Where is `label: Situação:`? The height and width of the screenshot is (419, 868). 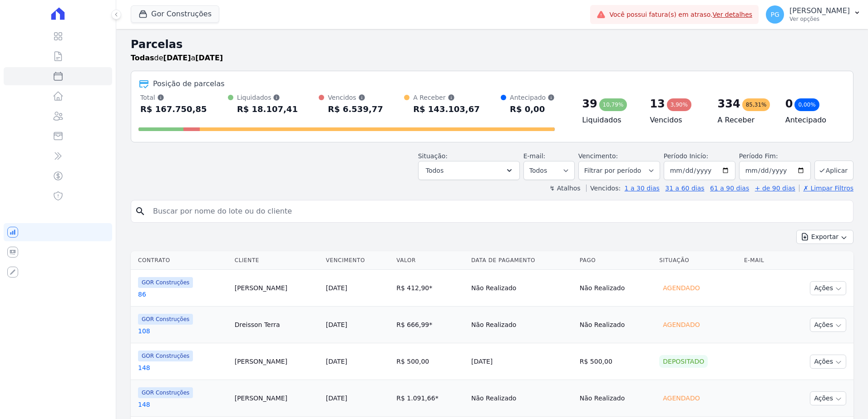
label: Situação: is located at coordinates (433, 156).